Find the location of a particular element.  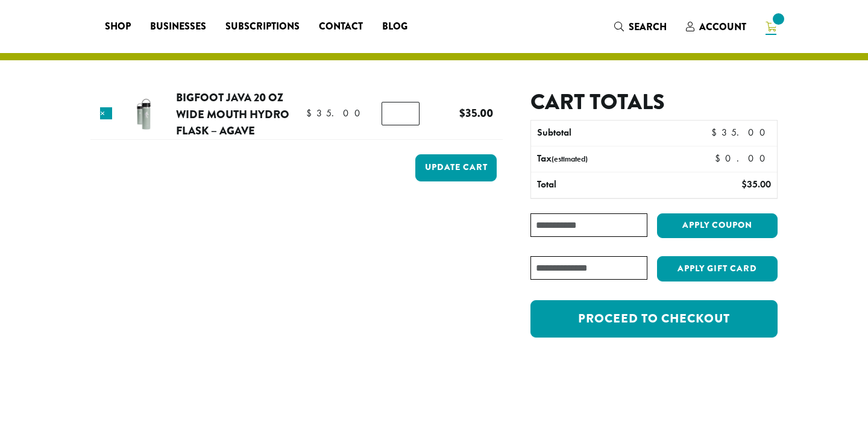

span: Blog is located at coordinates (395, 26).